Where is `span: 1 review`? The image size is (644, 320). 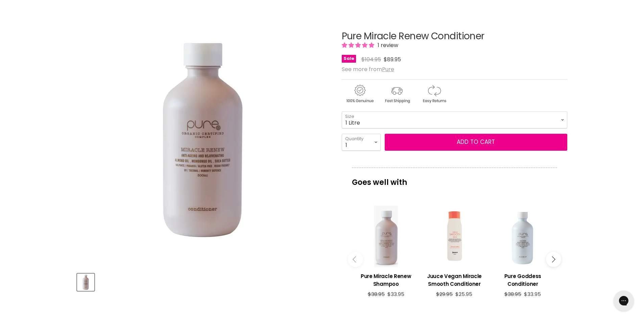 span: 1 review is located at coordinates (387, 45).